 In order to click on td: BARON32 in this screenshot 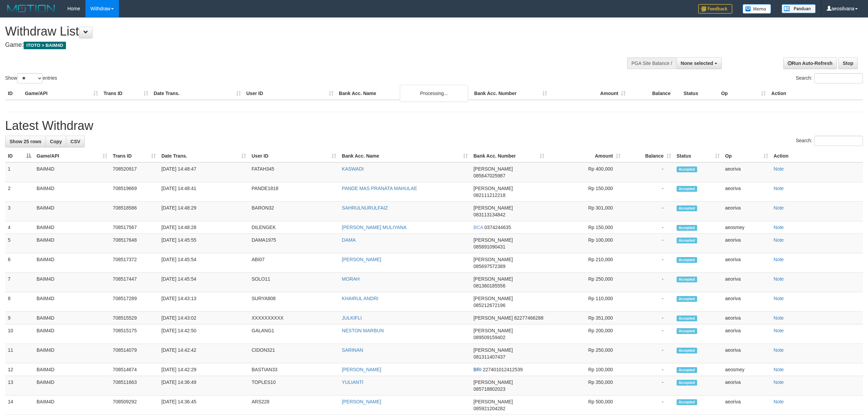, I will do `click(294, 211)`.